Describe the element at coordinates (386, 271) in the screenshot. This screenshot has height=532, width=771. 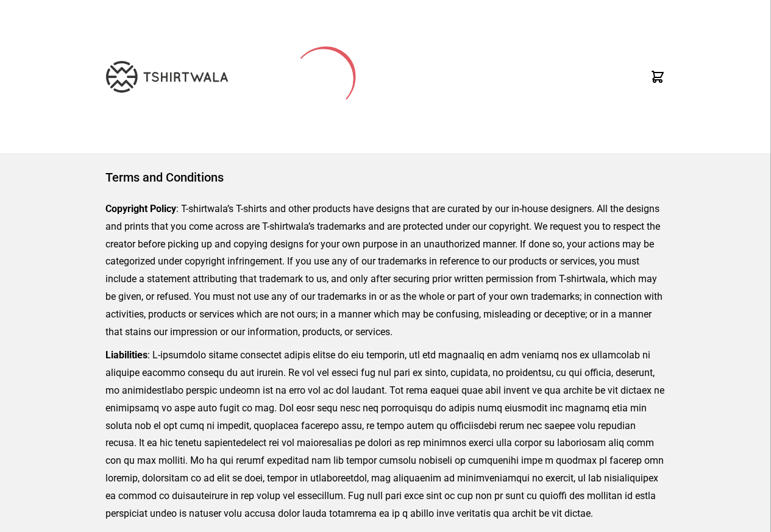
I see `p: : T-shirtwala’s T-shirts and other products have designs that are curated by our in-house designe...` at that location.